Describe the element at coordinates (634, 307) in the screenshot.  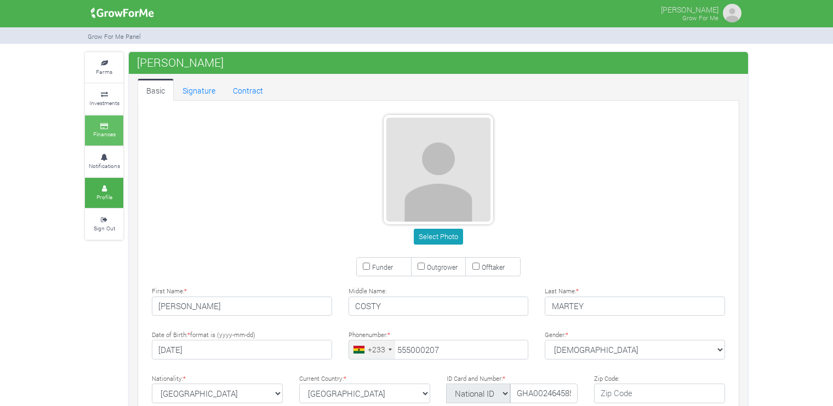
I see `input: Last Name` at that location.